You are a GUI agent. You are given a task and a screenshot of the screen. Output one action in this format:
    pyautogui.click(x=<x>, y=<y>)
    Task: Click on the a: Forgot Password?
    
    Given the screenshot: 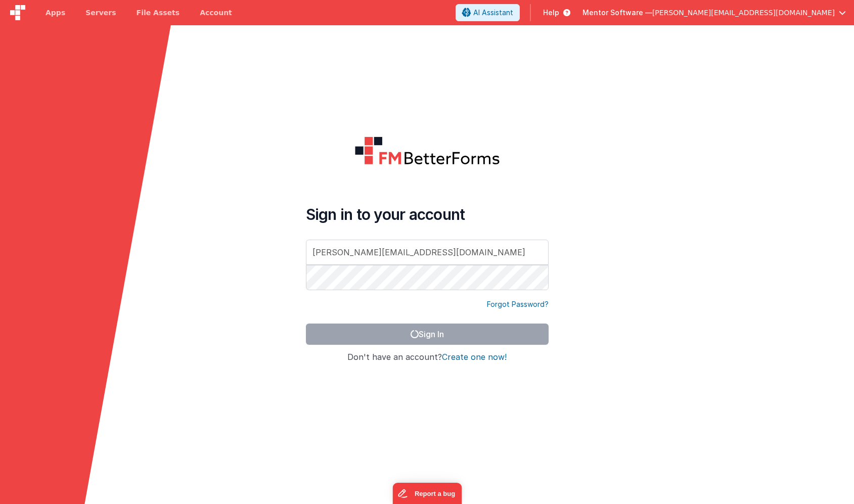 What is the action you would take?
    pyautogui.click(x=518, y=304)
    